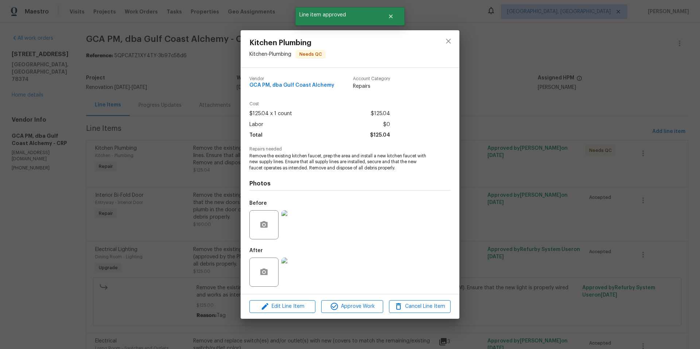 This screenshot has height=349, width=700. I want to click on h5: Before, so click(258, 203).